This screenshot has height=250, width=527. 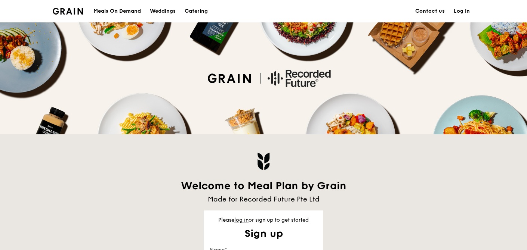 What do you see at coordinates (263, 220) in the screenshot?
I see `div: Please or sign up to get started` at bounding box center [263, 220].